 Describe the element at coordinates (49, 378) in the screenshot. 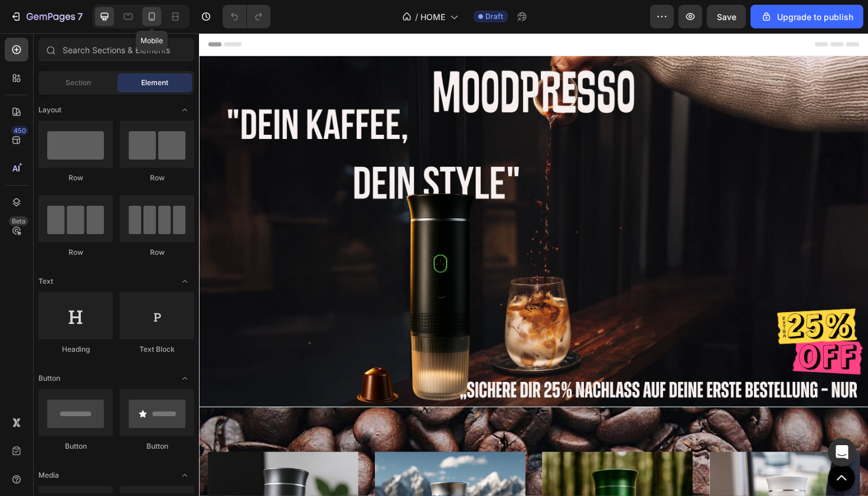

I see `span: Button` at that location.